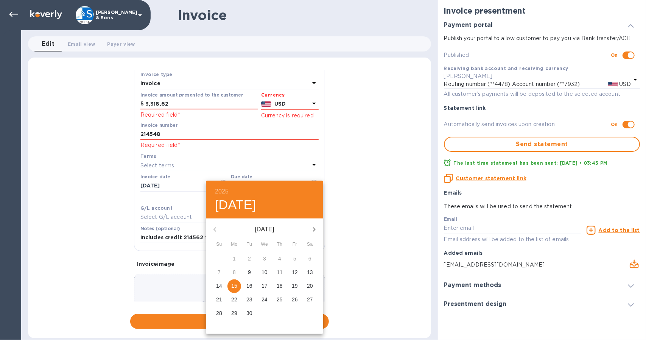 This screenshot has width=646, height=340. What do you see at coordinates (310, 299) in the screenshot?
I see `p: 27` at bounding box center [310, 299].